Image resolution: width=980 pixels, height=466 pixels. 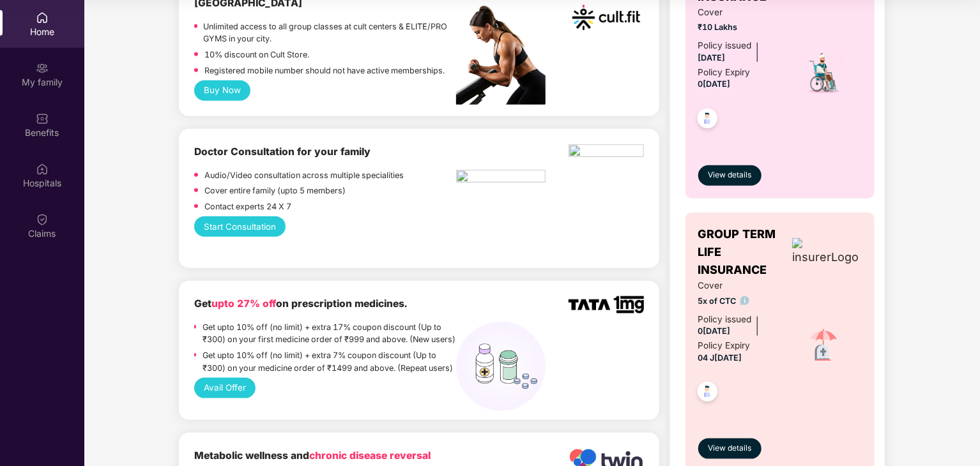 What do you see at coordinates (330, 334) in the screenshot?
I see `p: Get upto 10% off (no limit) + extra 17% coupon discount (Up to ₹300) on your first medicine order...` at bounding box center [330, 334].